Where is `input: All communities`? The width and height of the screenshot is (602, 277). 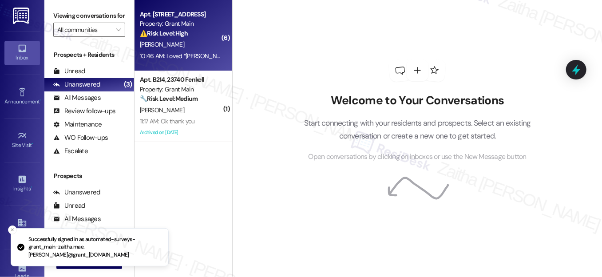
input: All communities is located at coordinates (84, 30).